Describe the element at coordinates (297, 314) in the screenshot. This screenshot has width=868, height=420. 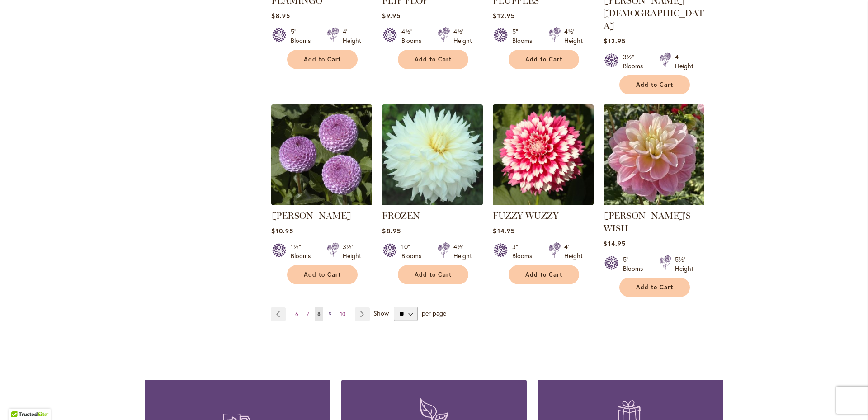
I see `span: 6` at that location.